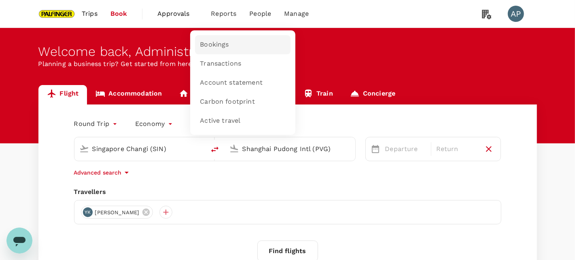 Image resolution: width=575 pixels, height=260 pixels. Describe the element at coordinates (178, 14) in the screenshot. I see `span: Approvals` at that location.